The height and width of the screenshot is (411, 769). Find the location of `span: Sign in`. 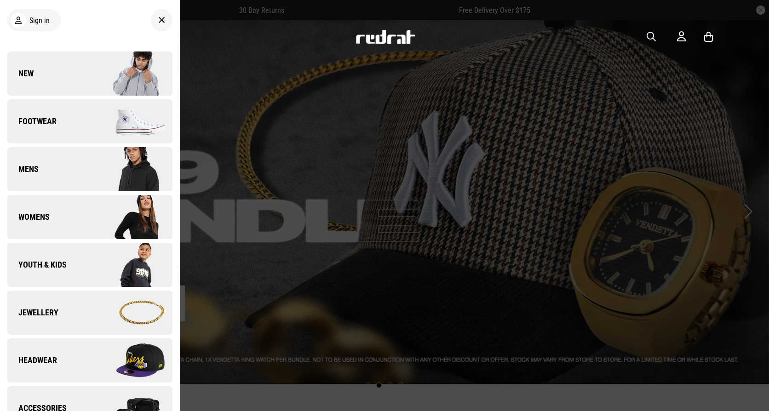

span: Sign in is located at coordinates (40, 20).